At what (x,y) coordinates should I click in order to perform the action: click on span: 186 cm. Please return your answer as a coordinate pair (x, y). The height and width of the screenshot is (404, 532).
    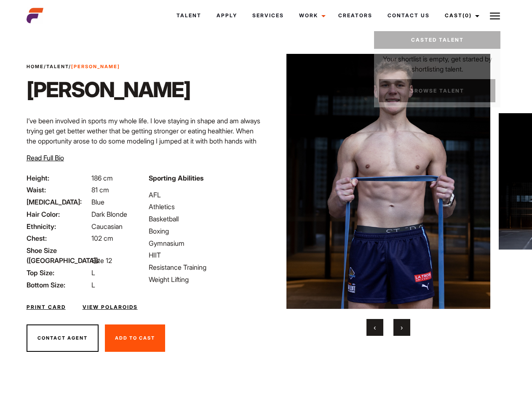
    Looking at the image, I should click on (102, 178).